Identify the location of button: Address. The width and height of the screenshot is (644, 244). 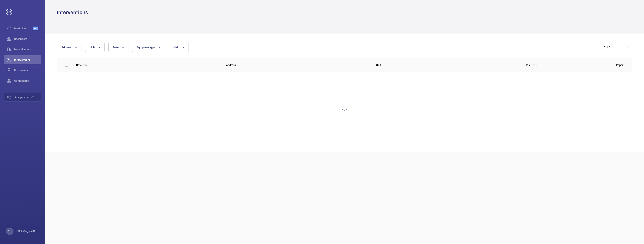
(69, 47).